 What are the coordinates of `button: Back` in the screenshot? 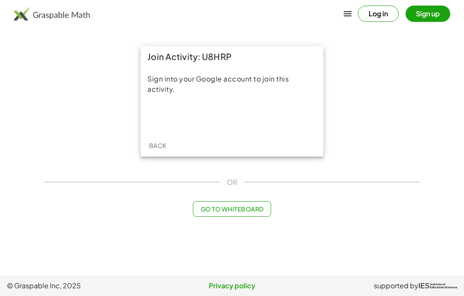 It's located at (158, 146).